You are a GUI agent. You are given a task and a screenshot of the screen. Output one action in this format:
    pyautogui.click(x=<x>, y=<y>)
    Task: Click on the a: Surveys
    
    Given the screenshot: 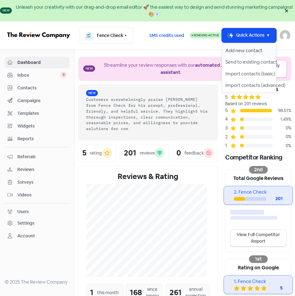 What is the action you would take?
    pyautogui.click(x=37, y=182)
    